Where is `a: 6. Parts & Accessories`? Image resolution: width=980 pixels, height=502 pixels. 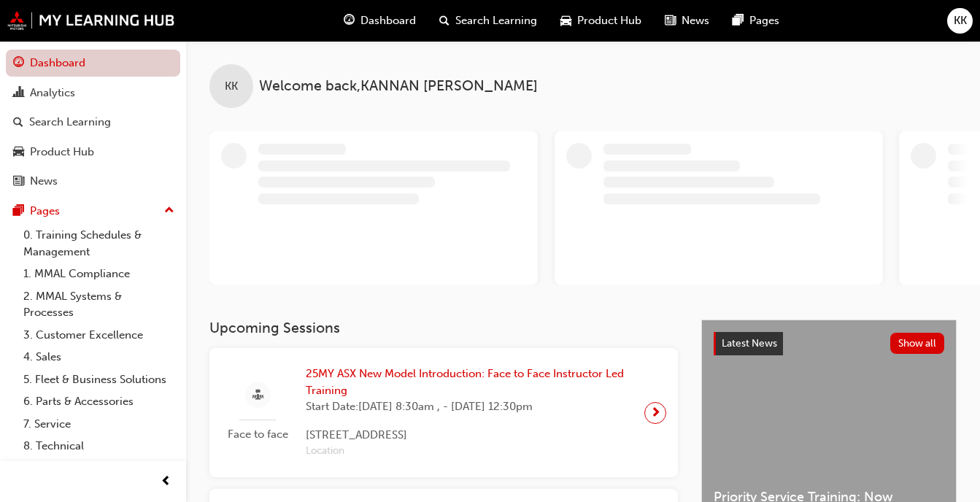 a: 6. Parts & Accessories is located at coordinates (99, 401).